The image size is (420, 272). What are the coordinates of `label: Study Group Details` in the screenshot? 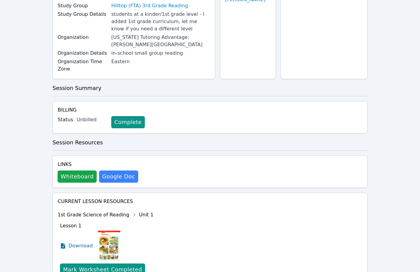 It's located at (83, 14).